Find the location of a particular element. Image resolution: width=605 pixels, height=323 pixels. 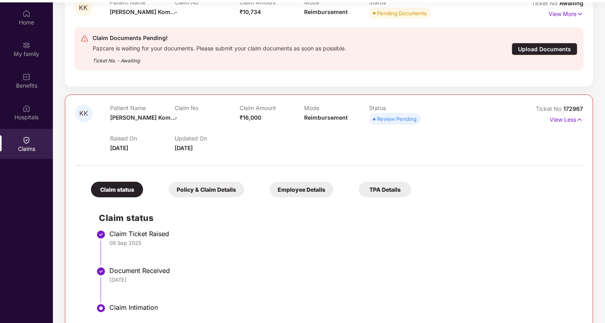

div: 09 Sep 2025 is located at coordinates (342, 243).